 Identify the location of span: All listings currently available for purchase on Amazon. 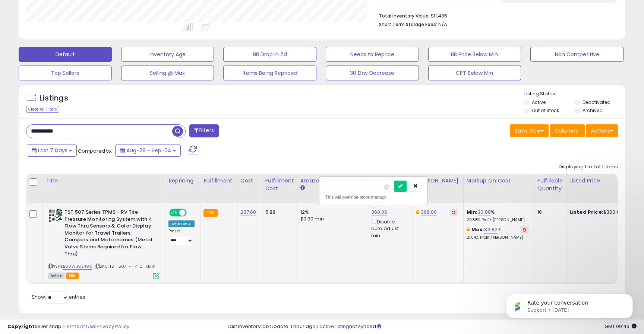
(56, 276).